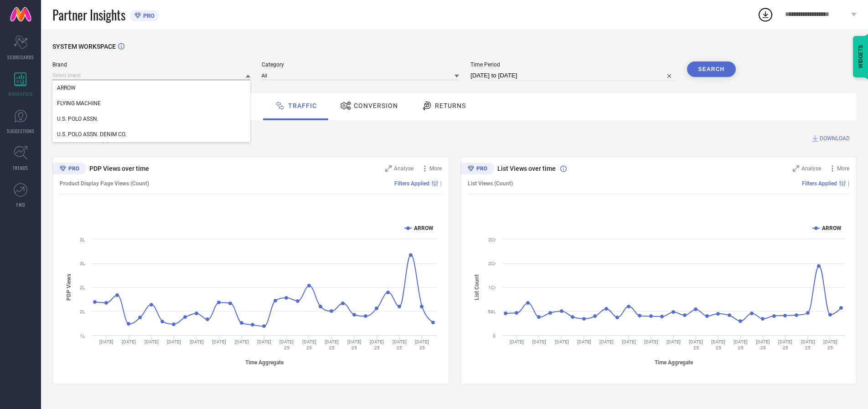 This screenshot has width=868, height=409. Describe the element at coordinates (451, 106) in the screenshot. I see `span: Returns` at that location.